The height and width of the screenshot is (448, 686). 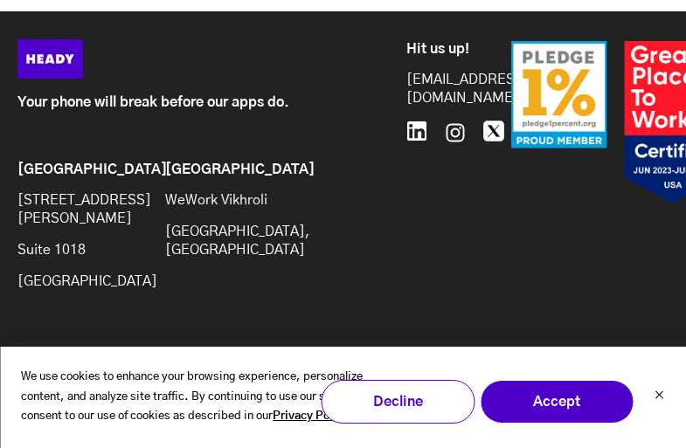 What do you see at coordinates (459, 49) in the screenshot?
I see `h6: Hit us up!` at bounding box center [459, 49].